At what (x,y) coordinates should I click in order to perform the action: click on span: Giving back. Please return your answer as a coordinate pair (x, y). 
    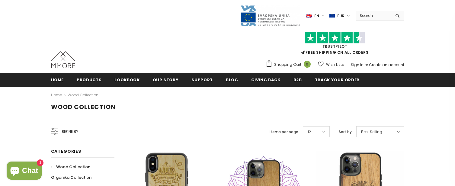
    Looking at the image, I should click on (266, 80).